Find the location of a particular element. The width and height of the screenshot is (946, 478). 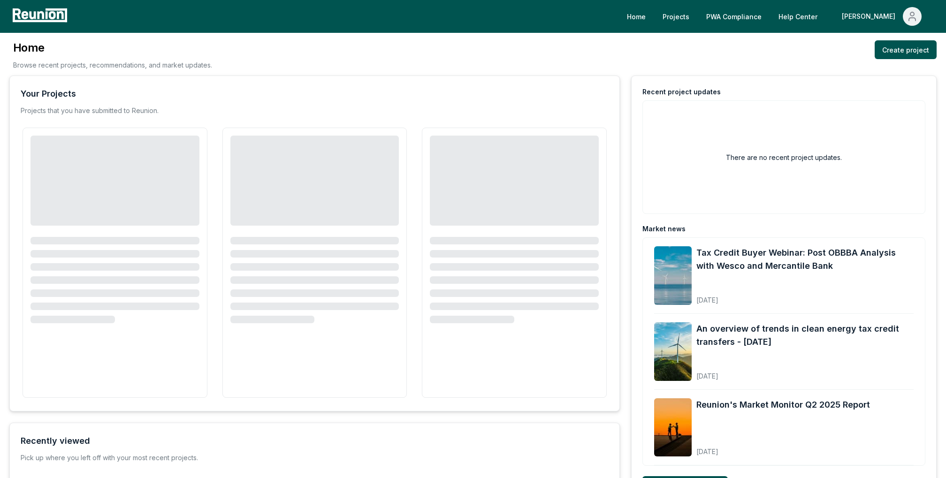

h3: Home is located at coordinates (113, 48).